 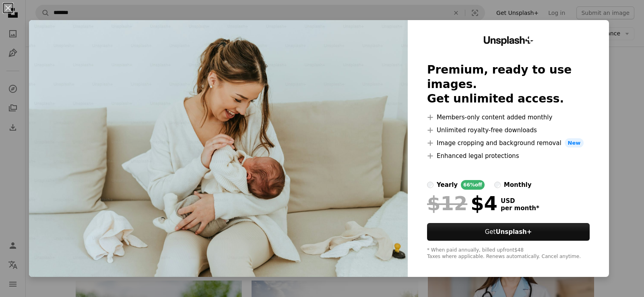 I want to click on strong: Unsplash+, so click(x=514, y=232).